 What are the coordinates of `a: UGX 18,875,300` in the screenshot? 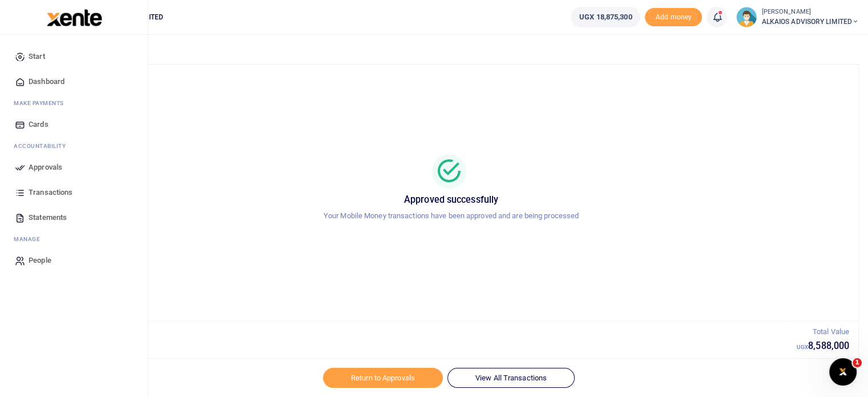 It's located at (606, 17).